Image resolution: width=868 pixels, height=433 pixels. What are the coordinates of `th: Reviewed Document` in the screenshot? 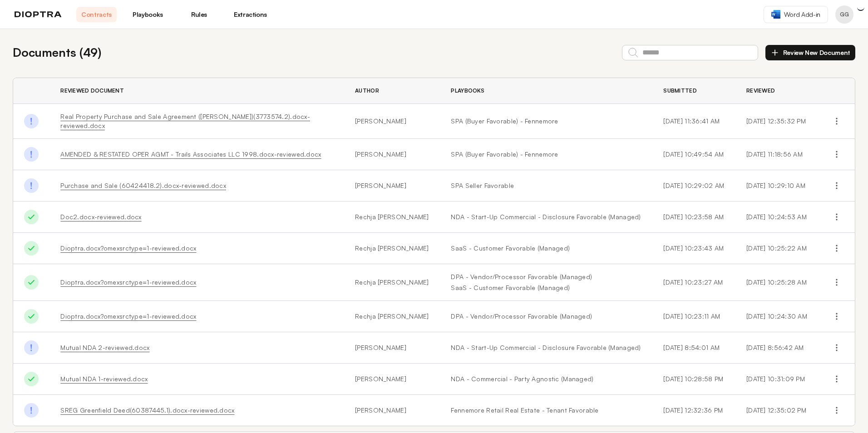 It's located at (197, 91).